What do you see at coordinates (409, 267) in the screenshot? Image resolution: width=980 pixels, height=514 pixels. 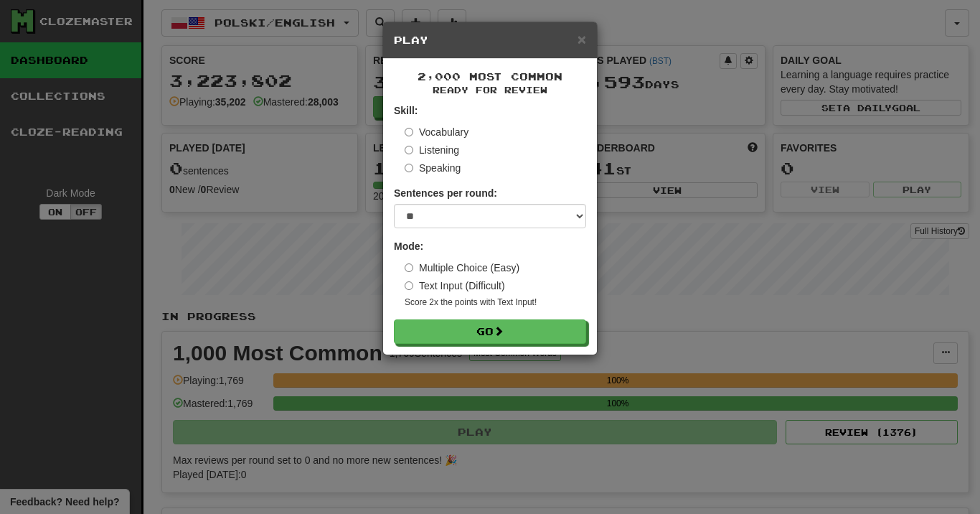 I see `input: Multiple Choice (Easy)` at bounding box center [409, 267].